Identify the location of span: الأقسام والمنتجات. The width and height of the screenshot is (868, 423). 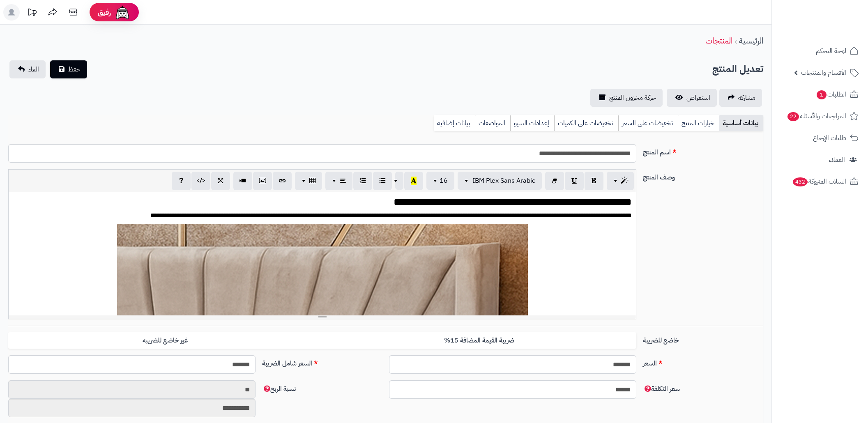
(823, 73).